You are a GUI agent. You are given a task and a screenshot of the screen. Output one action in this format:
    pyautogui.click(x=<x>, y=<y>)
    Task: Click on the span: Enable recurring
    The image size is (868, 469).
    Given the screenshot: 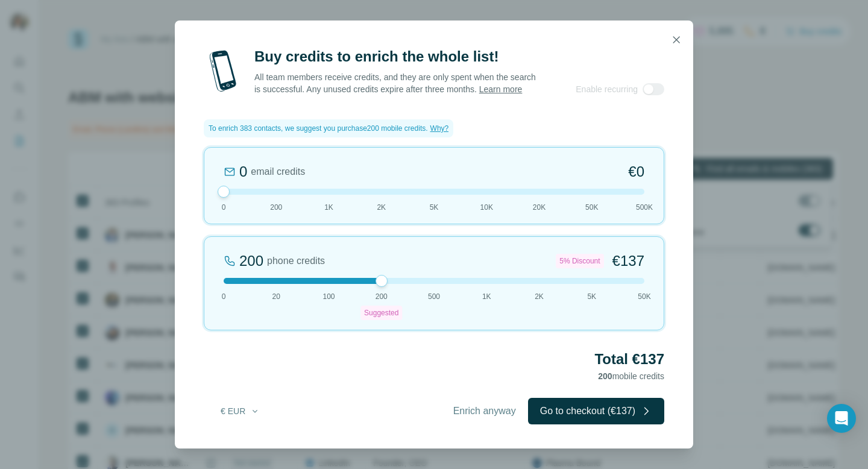 What is the action you would take?
    pyautogui.click(x=606, y=89)
    